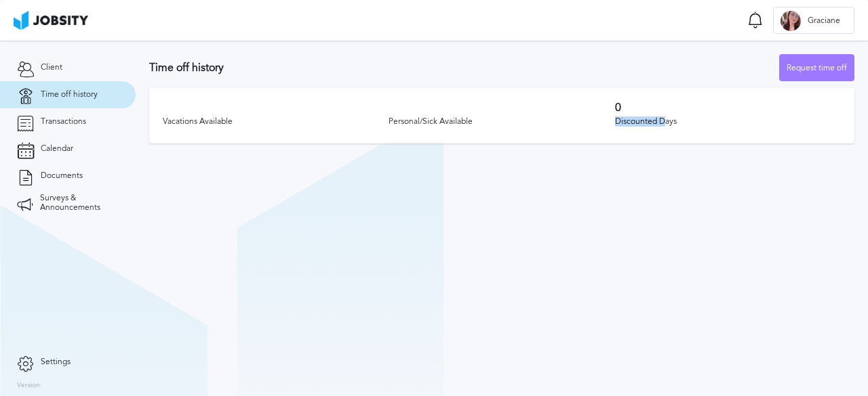 Image resolution: width=868 pixels, height=396 pixels. Describe the element at coordinates (464, 68) in the screenshot. I see `h3: Time off history` at that location.